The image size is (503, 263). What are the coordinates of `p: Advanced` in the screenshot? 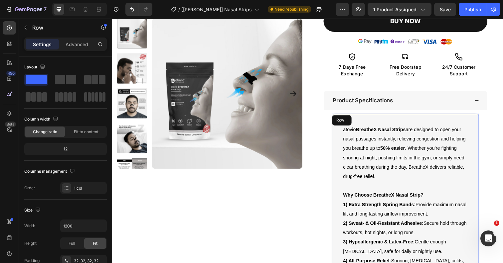 It's located at (77, 44).